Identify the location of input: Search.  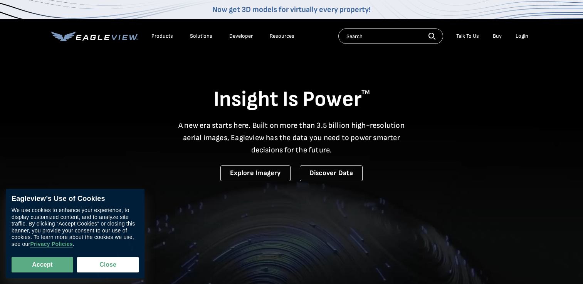
(391, 36).